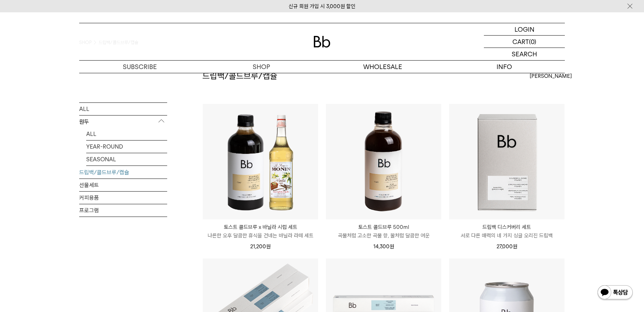 This screenshot has height=312, width=644. I want to click on p: CART, so click(521, 41).